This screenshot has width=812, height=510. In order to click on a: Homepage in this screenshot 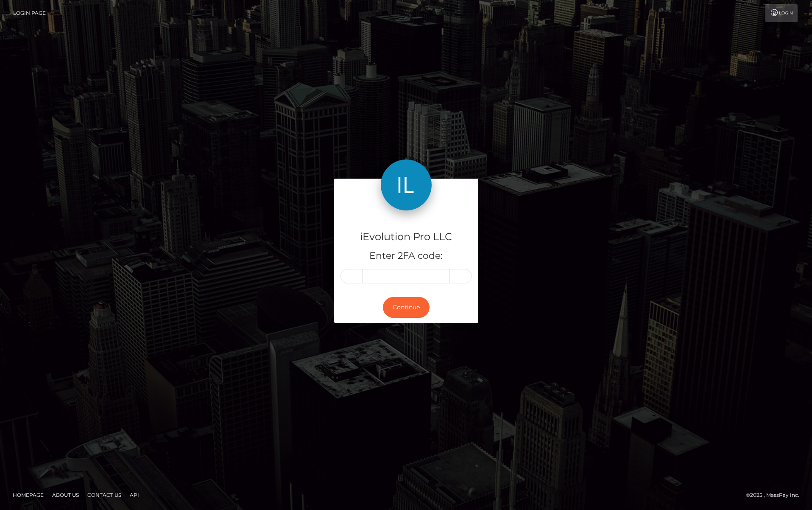, I will do `click(28, 495)`.